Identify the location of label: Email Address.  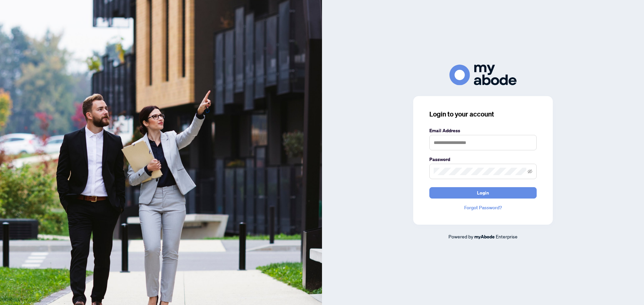
(483, 131).